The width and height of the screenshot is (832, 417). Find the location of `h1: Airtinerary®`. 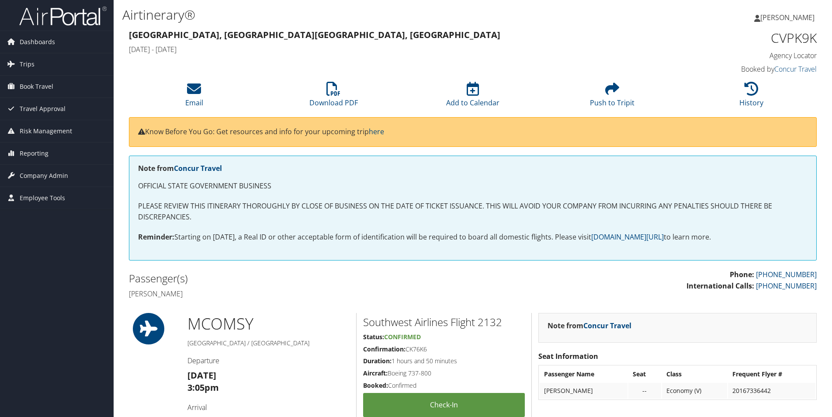

h1: Airtinerary® is located at coordinates (356, 15).